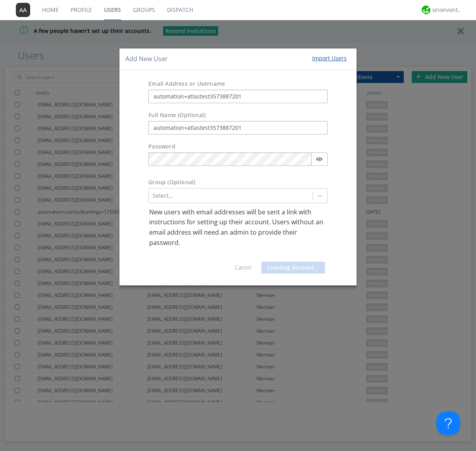 Image resolution: width=476 pixels, height=451 pixels. I want to click on h4: Add New User, so click(146, 58).